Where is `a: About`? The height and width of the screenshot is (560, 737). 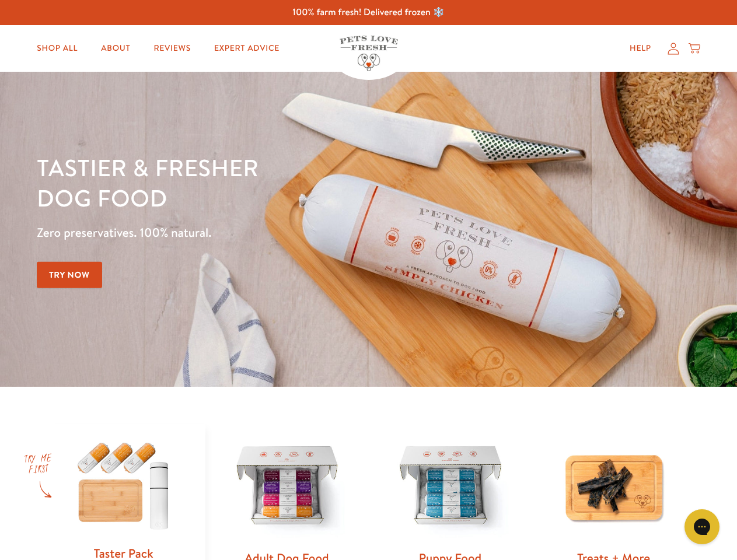
a: About is located at coordinates (116, 48).